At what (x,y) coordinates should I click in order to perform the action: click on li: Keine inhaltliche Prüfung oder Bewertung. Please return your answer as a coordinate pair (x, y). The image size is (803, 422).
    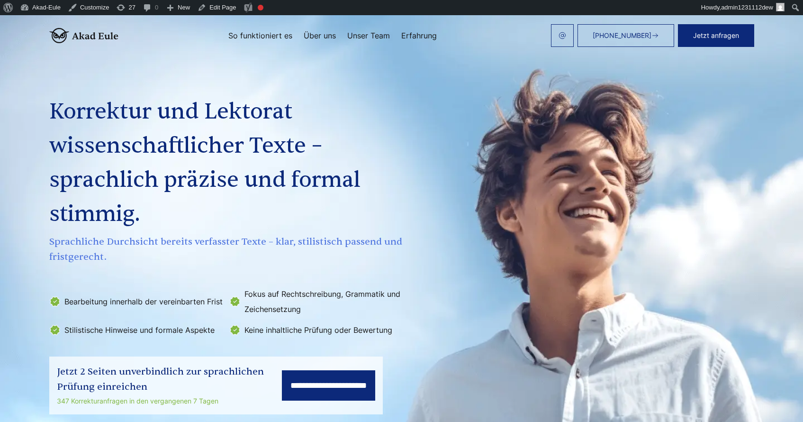
    Looking at the image, I should click on (317, 330).